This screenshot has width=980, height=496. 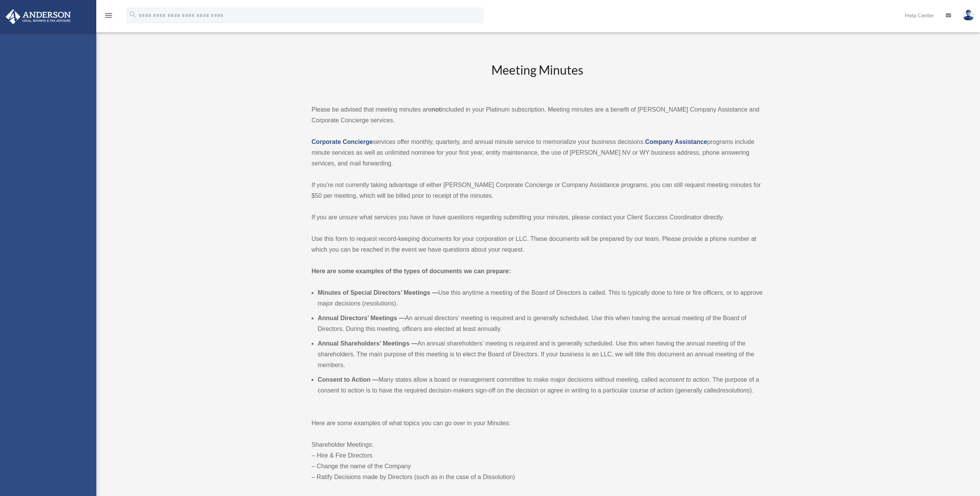 What do you see at coordinates (39, 17) in the screenshot?
I see `img: Anderson Advisors Platinum Portal` at bounding box center [39, 17].